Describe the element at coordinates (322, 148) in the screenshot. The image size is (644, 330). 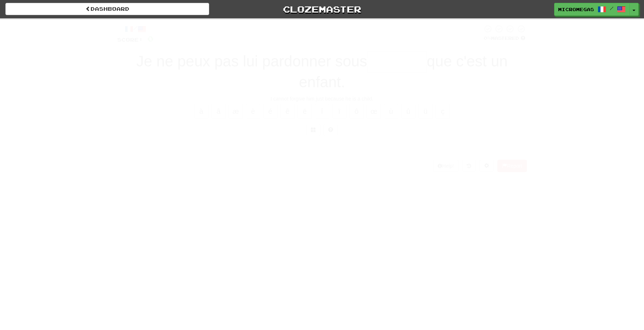
I see `button: Submit` at that location.